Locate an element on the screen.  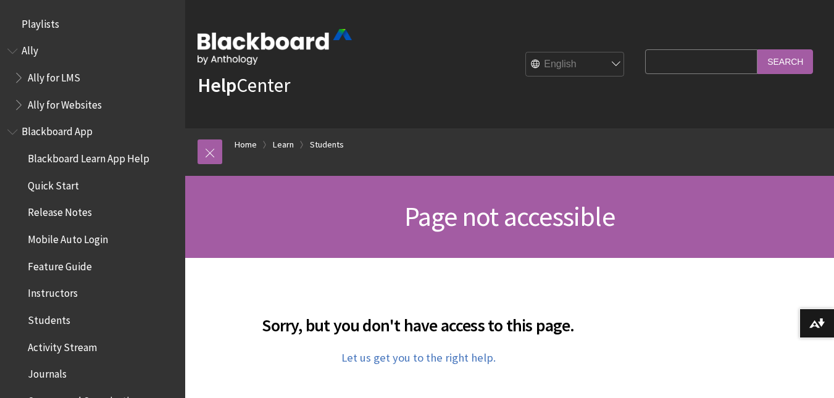
a: Students is located at coordinates (326, 144).